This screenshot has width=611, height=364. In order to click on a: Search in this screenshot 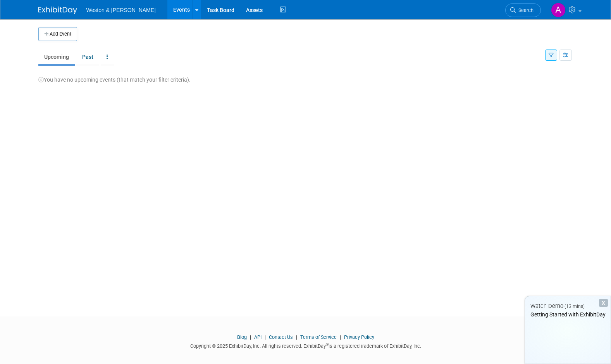, I will do `click(523, 10)`.